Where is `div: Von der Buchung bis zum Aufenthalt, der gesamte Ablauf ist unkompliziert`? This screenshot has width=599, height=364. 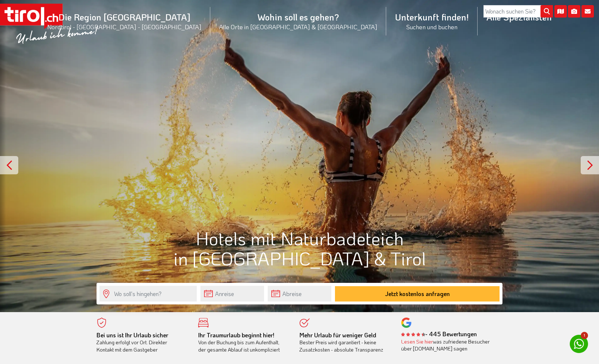
div: Von der Buchung bis zum Aufenthalt, der gesamte Ablauf ist unkompliziert is located at coordinates (243, 343).